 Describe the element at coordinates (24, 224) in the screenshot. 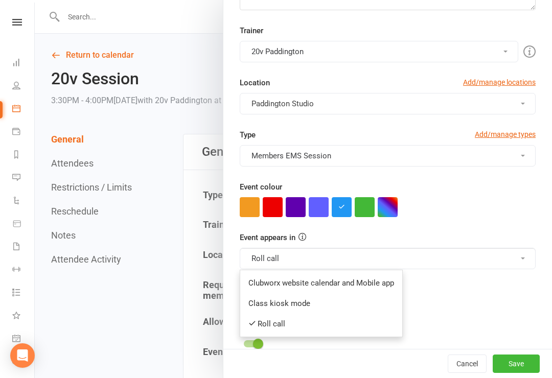

I see `a: Product Sales` at that location.